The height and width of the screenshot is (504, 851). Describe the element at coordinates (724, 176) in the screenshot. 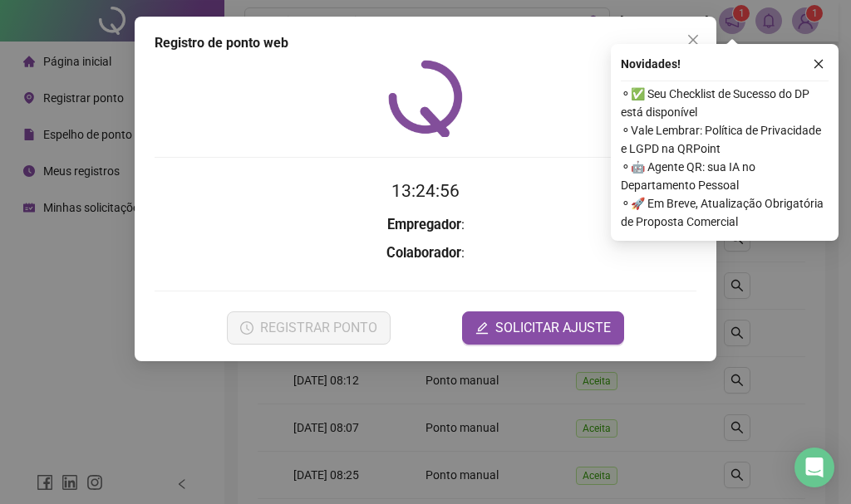

I see `span: ⚬ 🤖 Agente QR: sua IA no Departamento Pessoal` at that location.